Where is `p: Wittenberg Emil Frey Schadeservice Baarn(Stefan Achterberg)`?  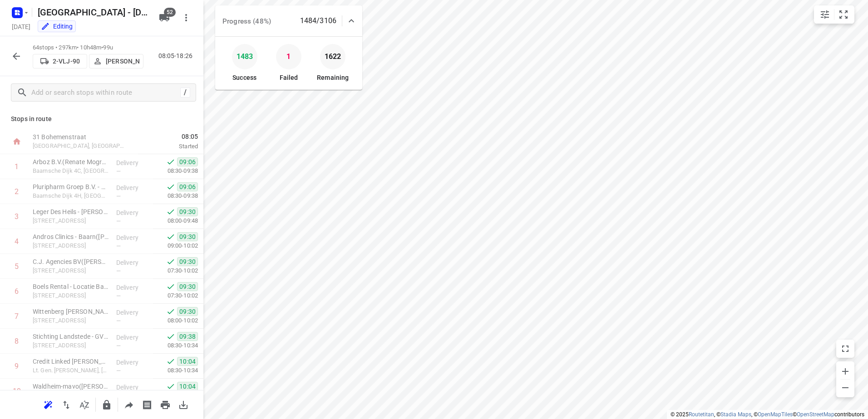 p: Wittenberg Emil Frey Schadeservice Baarn(Stefan Achterberg) is located at coordinates (71, 312).